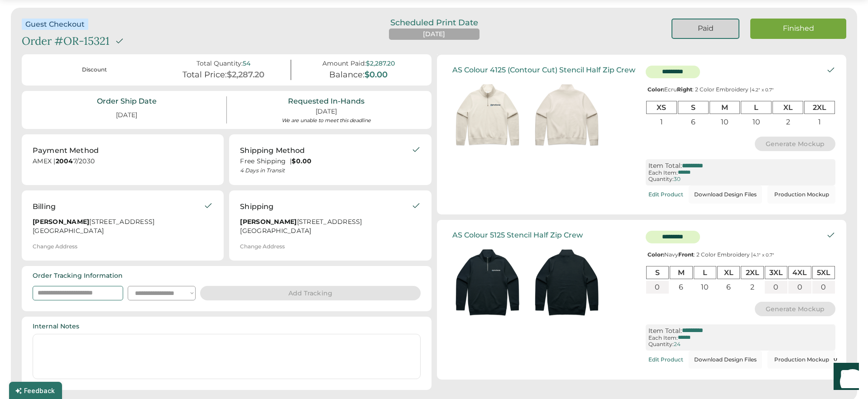 The height and width of the screenshot is (399, 868). What do you see at coordinates (272, 151) in the screenshot?
I see `div: Shipping Method` at bounding box center [272, 151].